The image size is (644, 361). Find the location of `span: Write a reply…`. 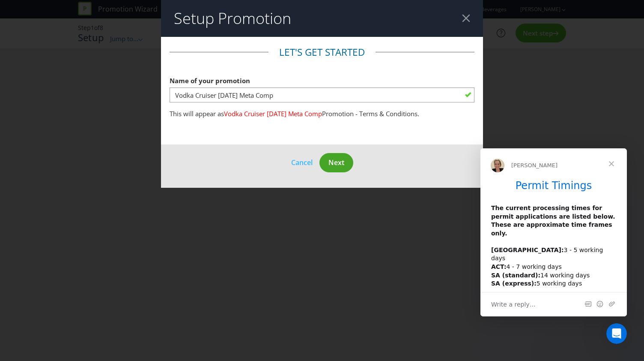

span: Write a reply… is located at coordinates (33, 156).